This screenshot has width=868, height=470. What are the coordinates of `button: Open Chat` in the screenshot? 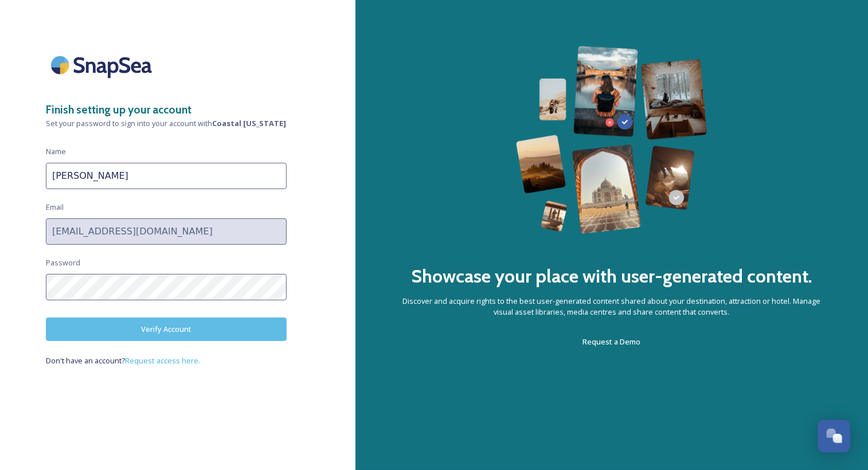 It's located at (834, 436).